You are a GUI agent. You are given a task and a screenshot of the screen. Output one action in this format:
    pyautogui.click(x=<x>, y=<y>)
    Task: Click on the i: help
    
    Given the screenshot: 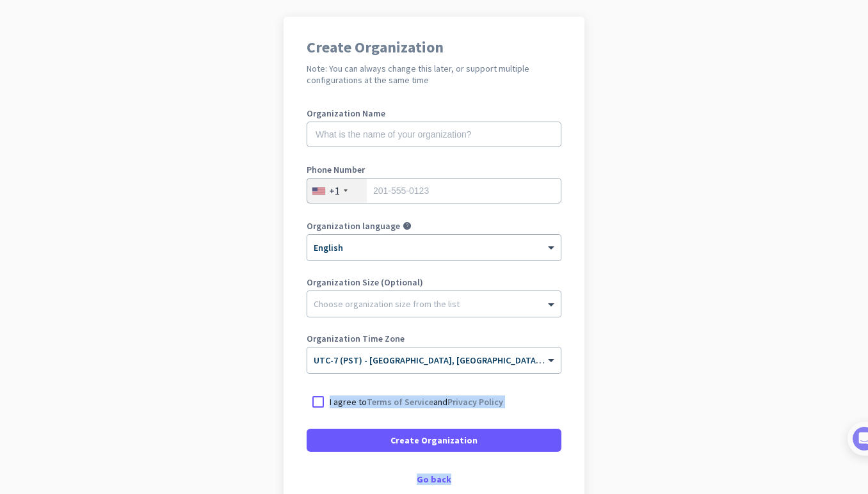 What is the action you would take?
    pyautogui.click(x=407, y=226)
    